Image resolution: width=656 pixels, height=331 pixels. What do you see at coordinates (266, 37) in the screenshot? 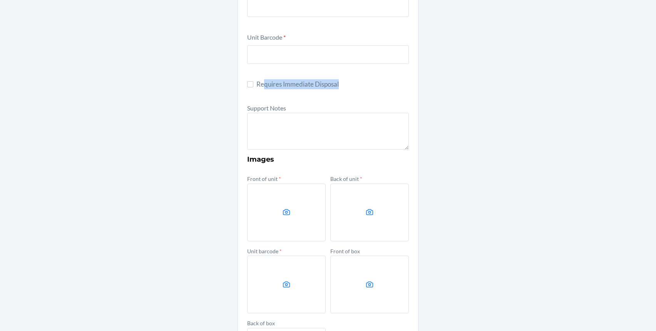
I see `label: Unit Barcode` at bounding box center [266, 37].